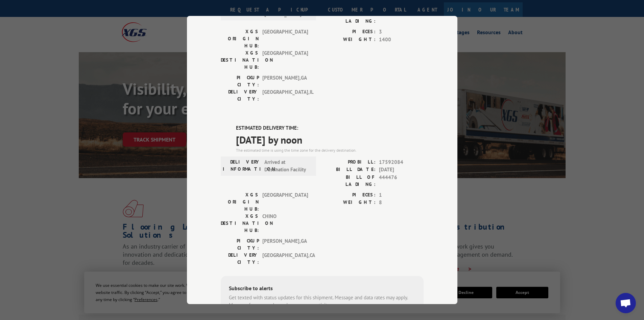  Describe the element at coordinates (242, 166) in the screenshot. I see `label: DELIVERY INFORMATION:` at that location.